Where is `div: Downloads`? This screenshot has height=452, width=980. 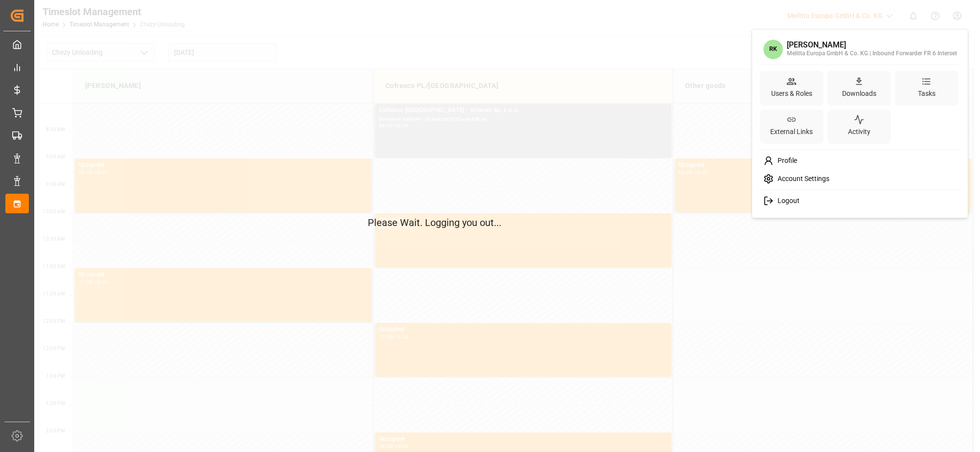
div: Downloads is located at coordinates (860, 94).